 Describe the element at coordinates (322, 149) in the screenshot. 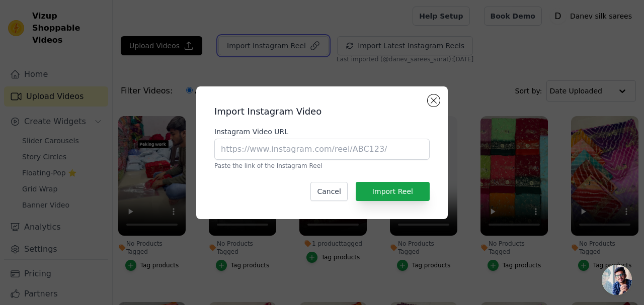

I see `input: https://www.instagram.com/reel/ABC123/` at that location.